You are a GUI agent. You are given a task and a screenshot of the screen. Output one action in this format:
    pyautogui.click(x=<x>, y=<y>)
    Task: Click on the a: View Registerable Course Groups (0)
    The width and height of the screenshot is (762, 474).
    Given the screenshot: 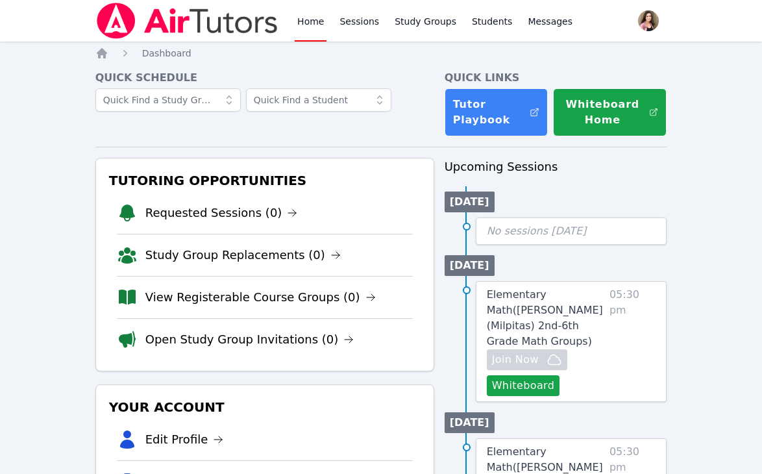 What is the action you would take?
    pyautogui.click(x=260, y=297)
    